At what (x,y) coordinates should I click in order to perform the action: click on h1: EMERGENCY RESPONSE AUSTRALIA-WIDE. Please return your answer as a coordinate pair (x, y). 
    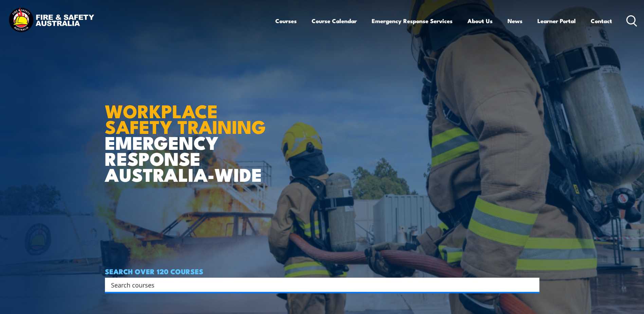
    Looking at the image, I should click on (188, 134).